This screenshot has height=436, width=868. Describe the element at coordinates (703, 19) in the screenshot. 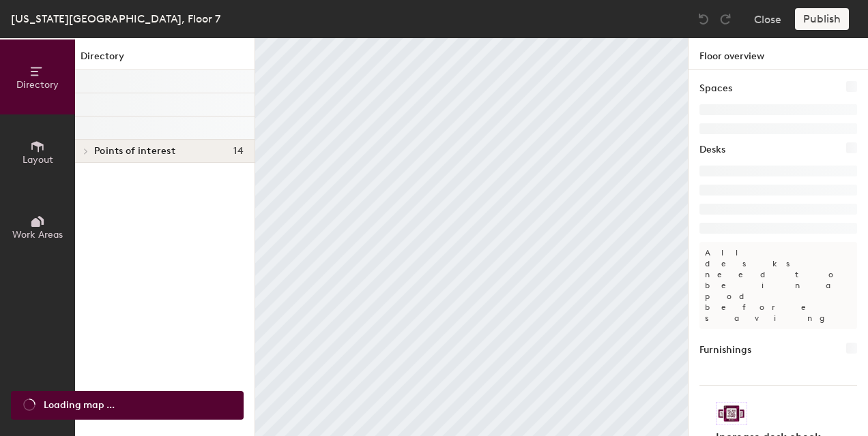

I see `img: Undo` at that location.